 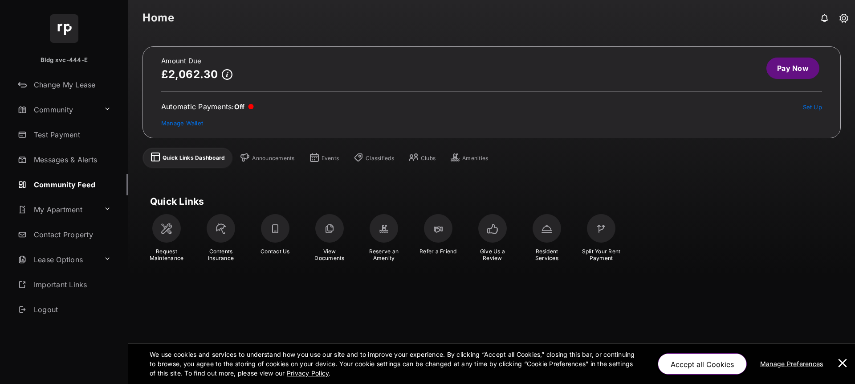 I want to click on div: View Documents, so click(x=330, y=254).